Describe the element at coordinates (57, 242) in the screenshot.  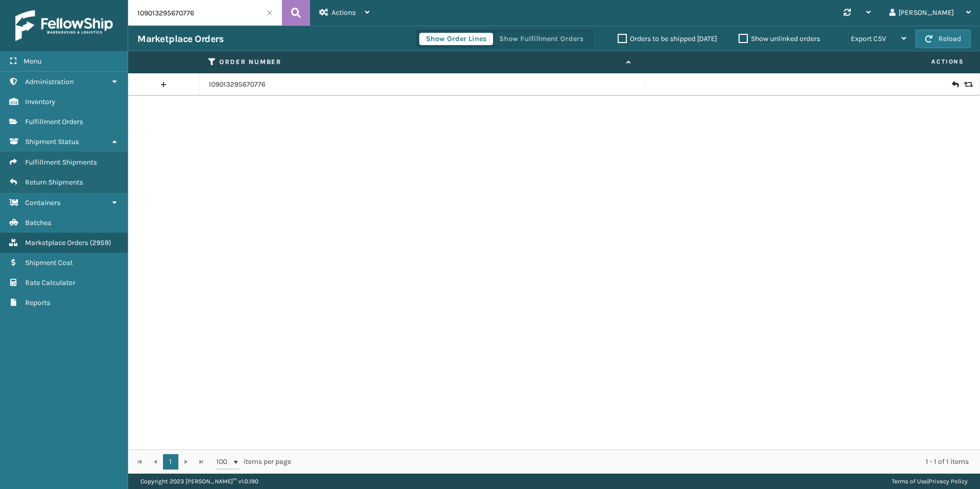
I see `span: Marketplace Orders` at that location.